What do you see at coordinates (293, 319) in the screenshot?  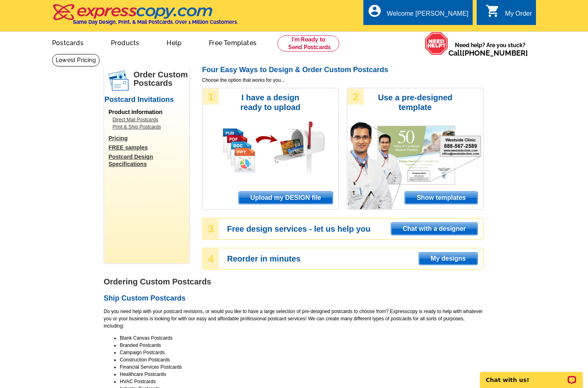 I see `p: Do you need help with your postcard revisions, or would you like to have a large selection of pre...` at bounding box center [293, 319].